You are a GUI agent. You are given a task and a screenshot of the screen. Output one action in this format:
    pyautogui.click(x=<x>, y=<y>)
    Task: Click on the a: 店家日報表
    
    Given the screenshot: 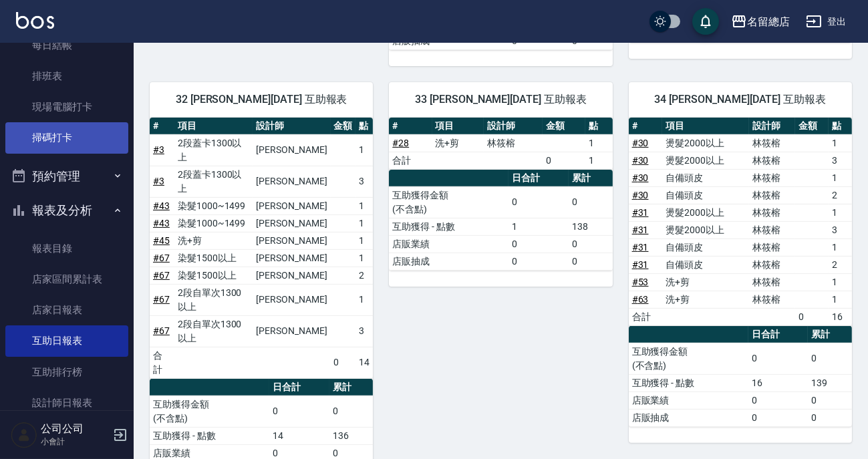 What is the action you would take?
    pyautogui.click(x=66, y=310)
    